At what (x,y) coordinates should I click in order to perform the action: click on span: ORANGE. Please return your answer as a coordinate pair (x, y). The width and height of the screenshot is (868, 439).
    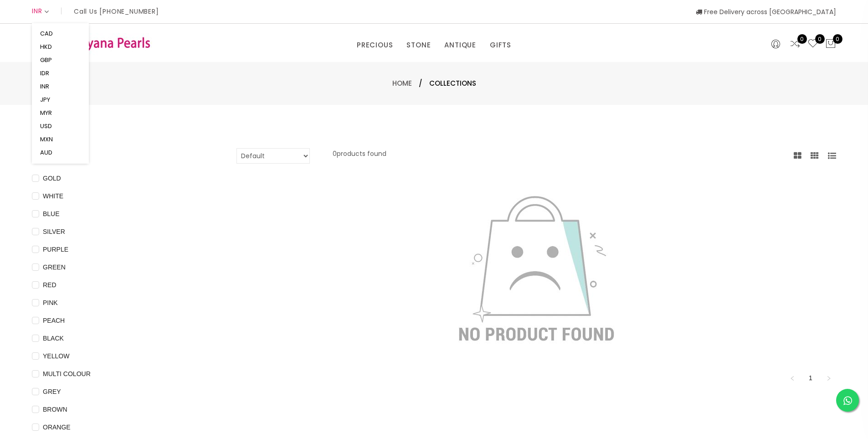
    Looking at the image, I should click on (57, 427).